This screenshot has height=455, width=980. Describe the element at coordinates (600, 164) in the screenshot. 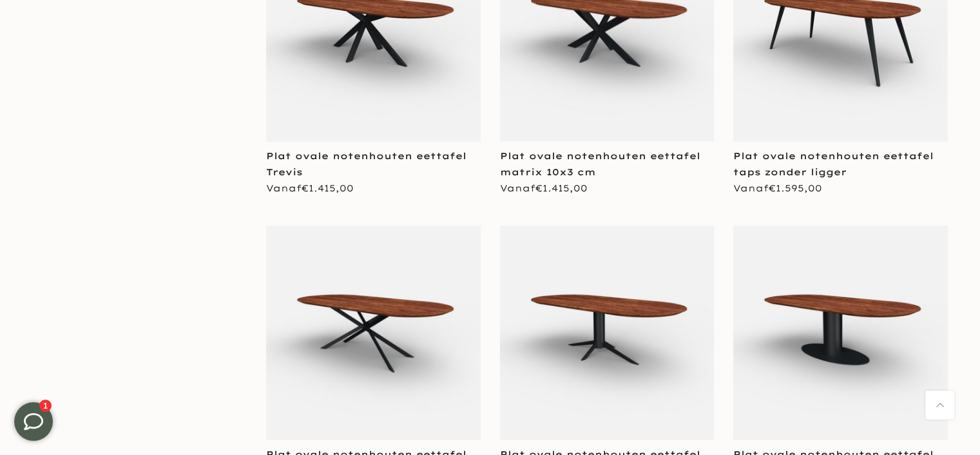

I see `a: Plat ovale notenhouten eettafel matrix 10x3 cm` at that location.